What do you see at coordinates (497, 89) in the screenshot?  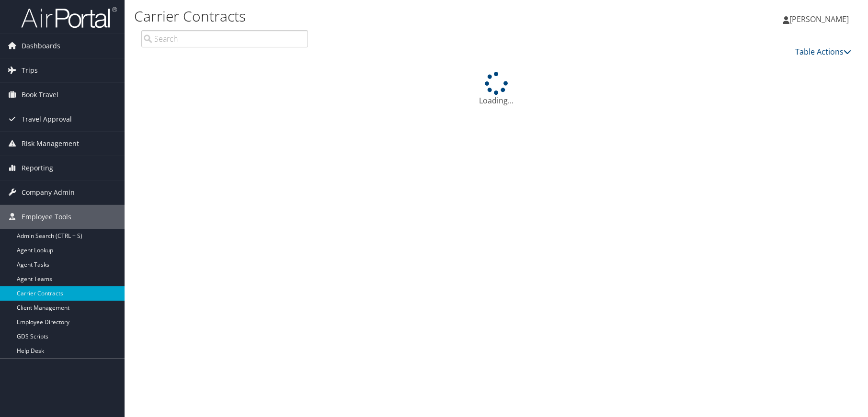 I see `div: Loading...` at bounding box center [497, 89].